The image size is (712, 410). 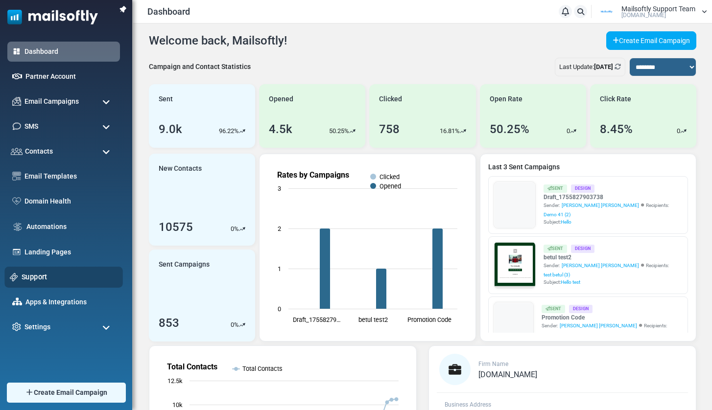 What do you see at coordinates (279, 309) in the screenshot?
I see `text: 0` at bounding box center [279, 309].